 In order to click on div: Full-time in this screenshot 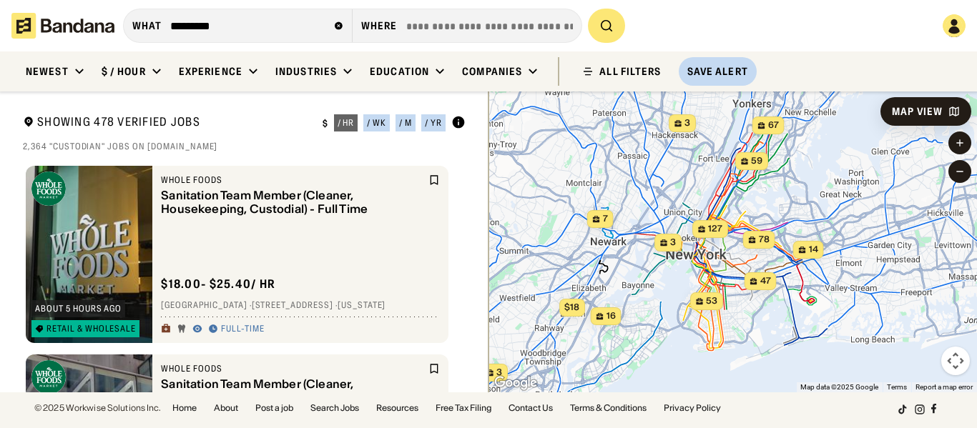, I will do `click(242, 330)`.